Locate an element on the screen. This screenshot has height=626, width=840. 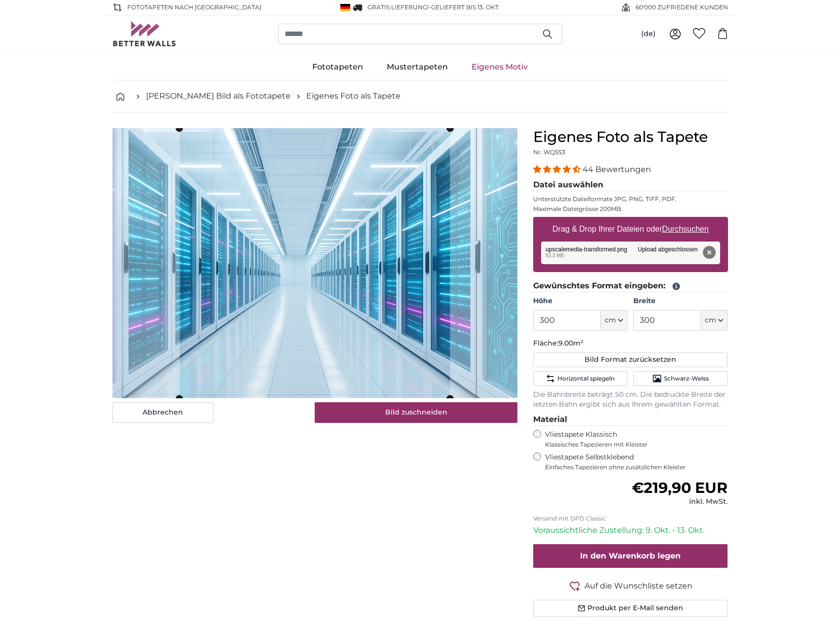
a: Deutschland is located at coordinates (345, 7).